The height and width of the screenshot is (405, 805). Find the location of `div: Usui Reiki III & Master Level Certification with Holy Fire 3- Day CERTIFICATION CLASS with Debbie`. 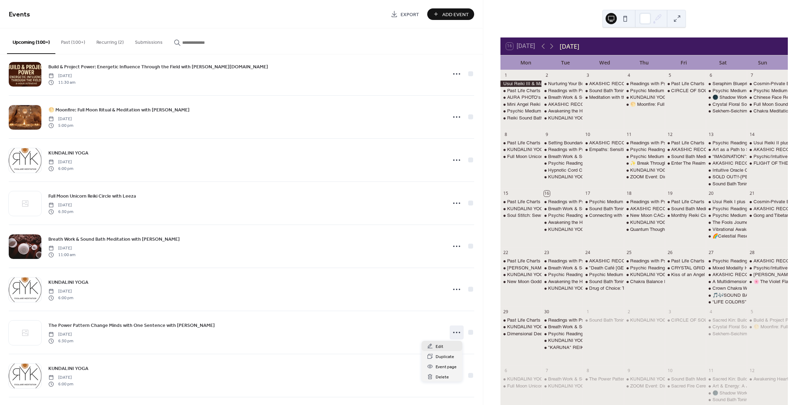

div: Usui Reiki III & Master Level Certification with Holy Fire 3- Day CERTIFICATION CLASS with Debbie is located at coordinates (521, 84).